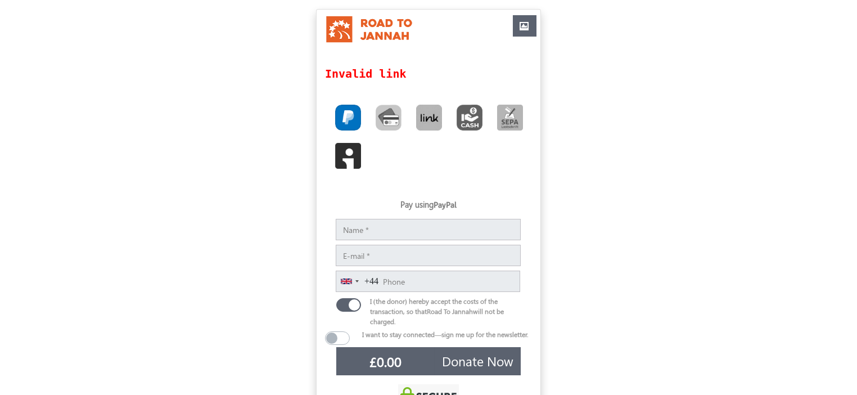 This screenshot has height=395, width=857. Describe the element at coordinates (428, 281) in the screenshot. I see `input: Phone` at that location.